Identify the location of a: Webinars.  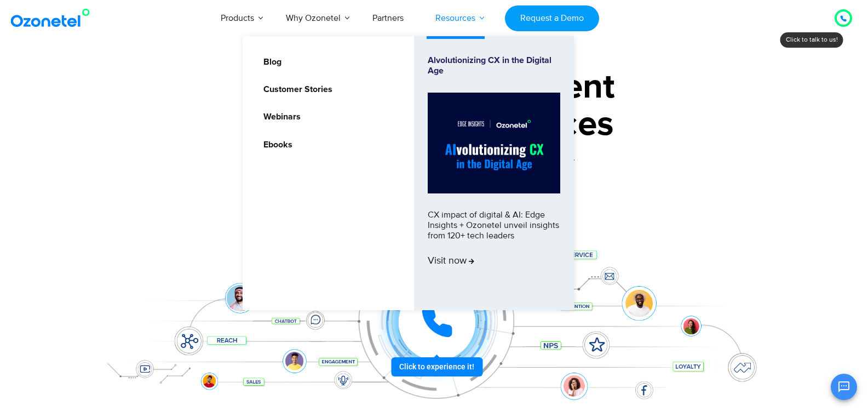
(279, 117).